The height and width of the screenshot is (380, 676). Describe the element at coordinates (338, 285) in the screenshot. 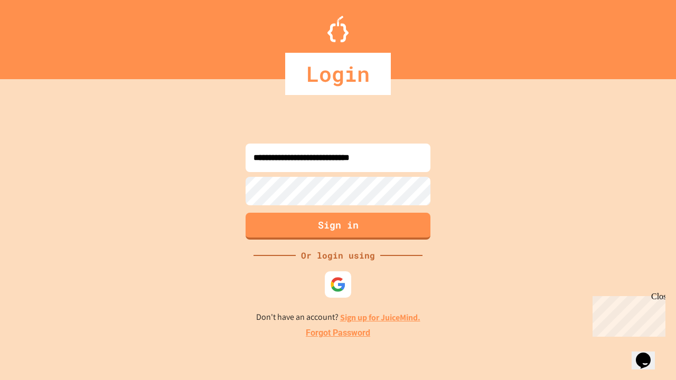

I see `img: google-icon.svg` at that location.